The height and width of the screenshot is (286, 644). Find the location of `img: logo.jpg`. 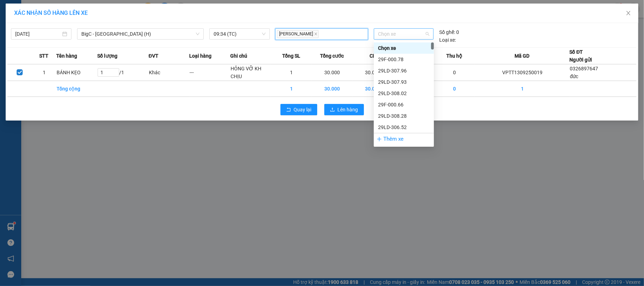

img: logo.jpg is located at coordinates (26, 26).